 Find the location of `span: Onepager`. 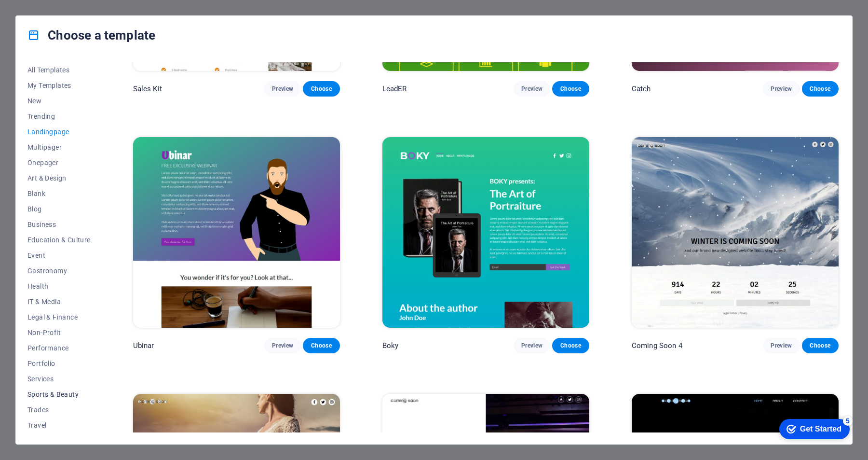

span: Onepager is located at coordinates (59, 163).